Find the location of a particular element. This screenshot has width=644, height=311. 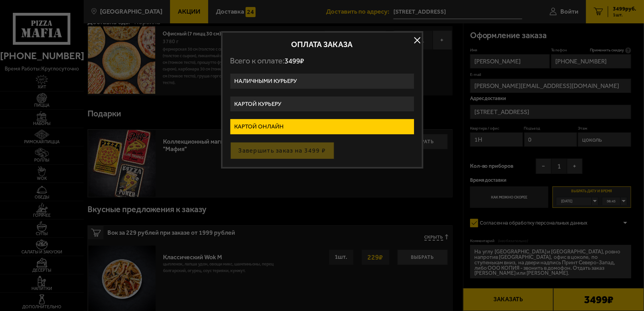

p: Всего к оплате: is located at coordinates (322, 61).